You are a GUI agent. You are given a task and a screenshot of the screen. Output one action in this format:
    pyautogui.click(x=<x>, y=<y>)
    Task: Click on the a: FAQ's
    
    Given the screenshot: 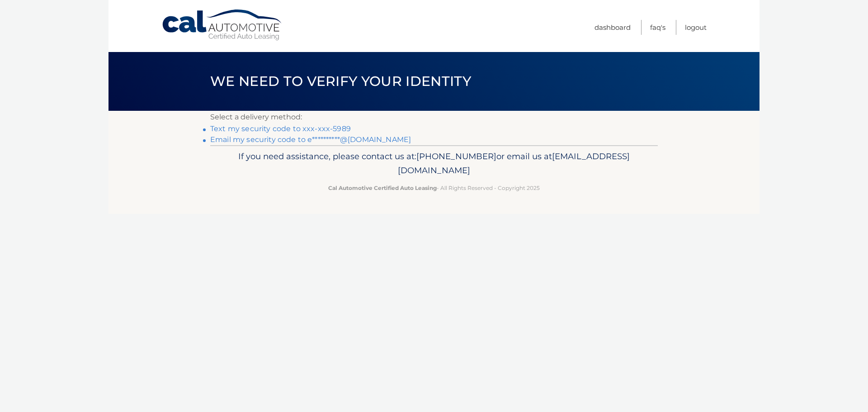 What is the action you would take?
    pyautogui.click(x=658, y=27)
    